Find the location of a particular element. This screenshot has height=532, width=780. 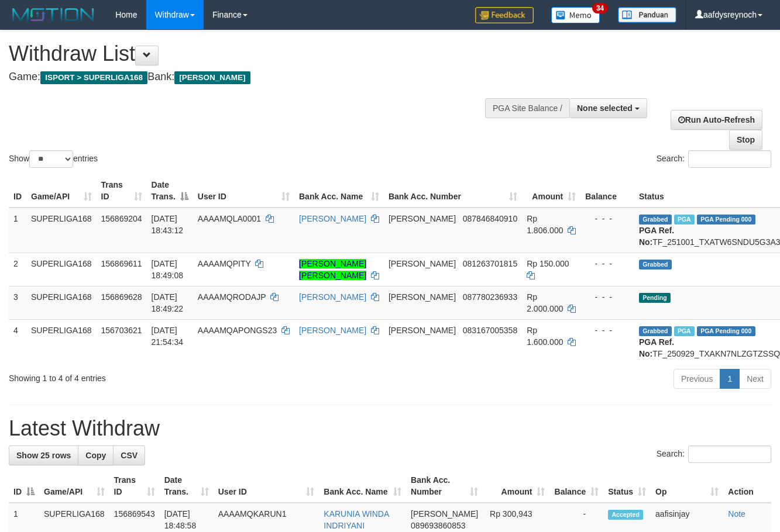

a: CSV is located at coordinates (129, 456).